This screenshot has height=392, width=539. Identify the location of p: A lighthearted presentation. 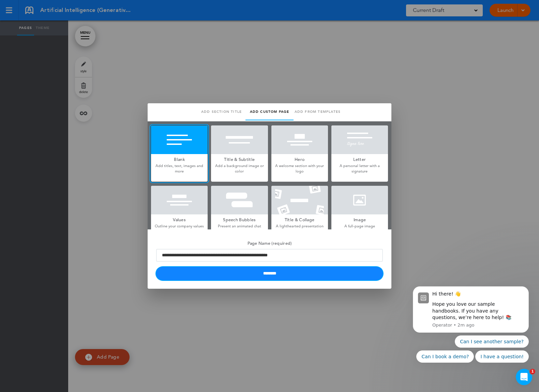
(300, 226).